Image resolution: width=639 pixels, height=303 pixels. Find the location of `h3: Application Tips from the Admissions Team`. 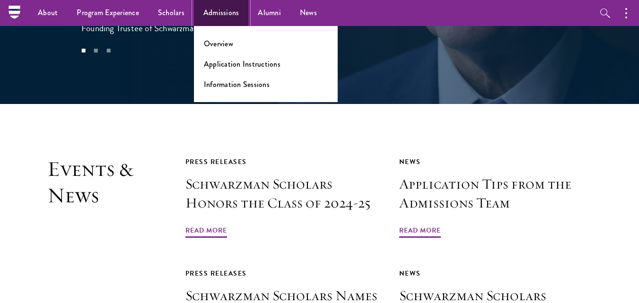

h3: Application Tips from the Admissions Team is located at coordinates (495, 194).